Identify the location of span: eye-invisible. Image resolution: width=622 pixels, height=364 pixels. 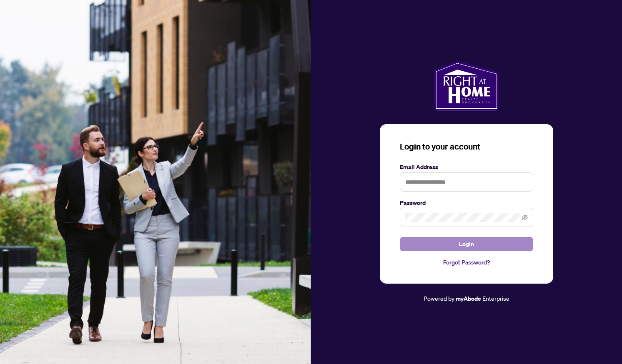
(525, 217).